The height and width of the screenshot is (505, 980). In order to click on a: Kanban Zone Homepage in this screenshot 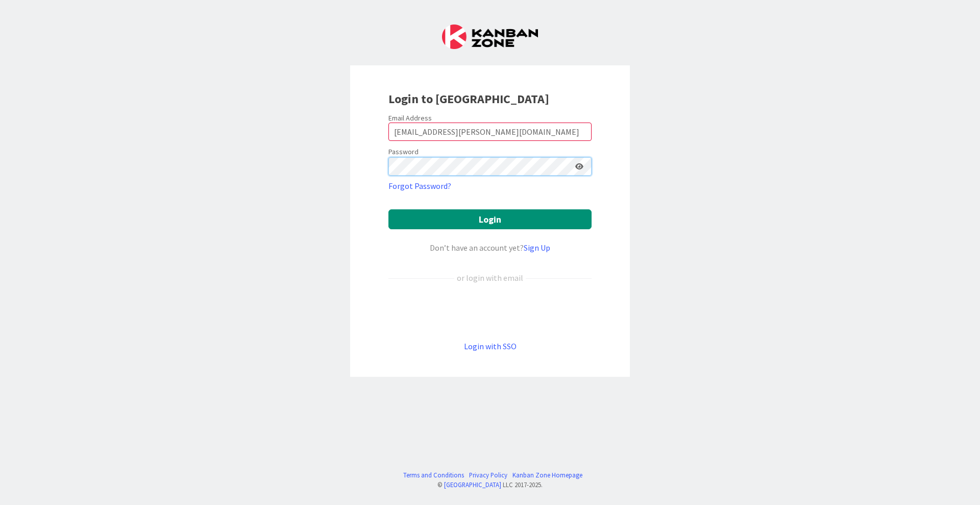, I will do `click(547, 475)`.